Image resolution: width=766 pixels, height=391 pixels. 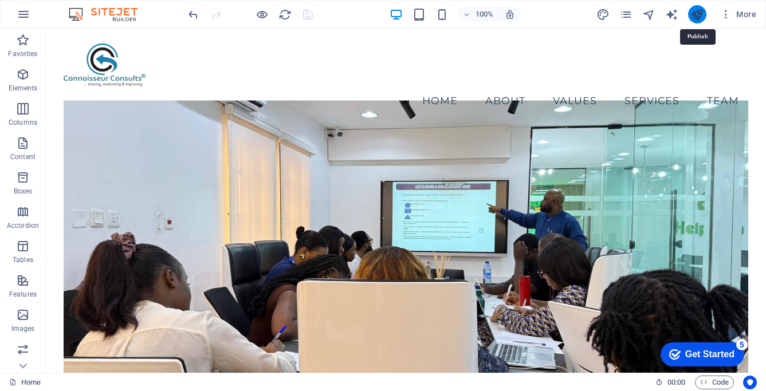 What do you see at coordinates (23, 260) in the screenshot?
I see `p: Tables` at bounding box center [23, 260].